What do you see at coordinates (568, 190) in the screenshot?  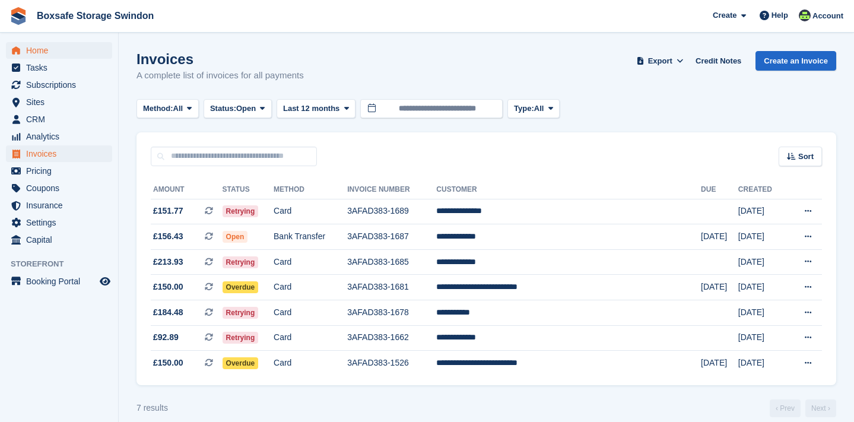 I see `th: Customer` at bounding box center [568, 190].